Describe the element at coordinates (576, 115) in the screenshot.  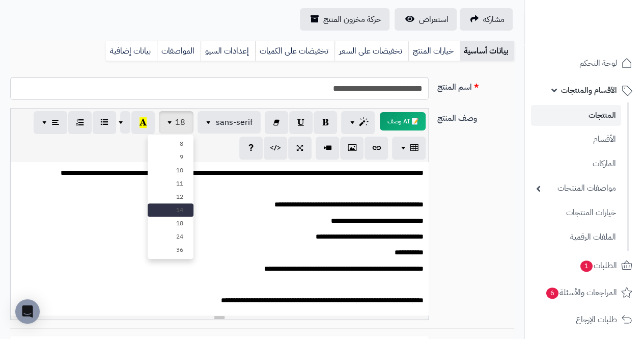
I see `a: المنتجات` at that location.